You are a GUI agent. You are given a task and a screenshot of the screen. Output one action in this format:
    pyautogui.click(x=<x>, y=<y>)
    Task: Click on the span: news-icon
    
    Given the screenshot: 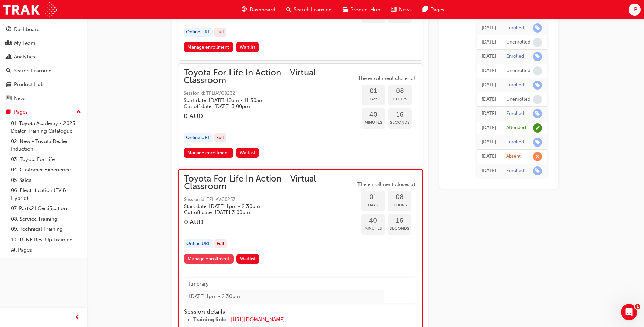 What is the action you would take?
    pyautogui.click(x=394, y=9)
    